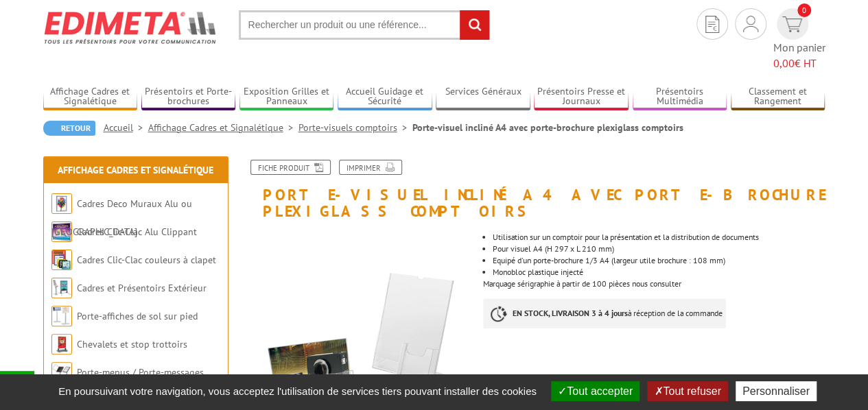  I want to click on a: Présentoirs et Porte-brochures, so click(188, 97).